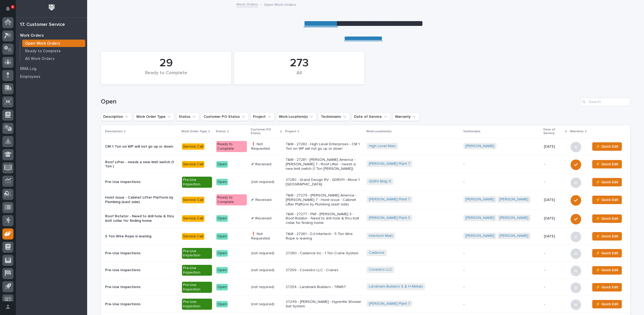  What do you see at coordinates (396, 287) in the screenshot?
I see `a: Landmark Builders S & H Metals` at bounding box center [396, 287].